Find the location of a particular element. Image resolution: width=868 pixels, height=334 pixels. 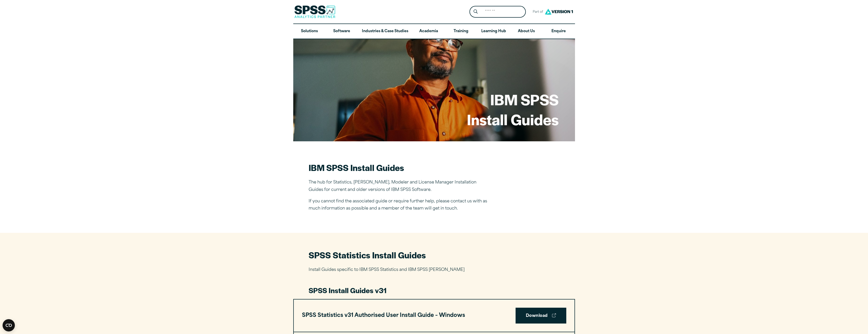

a: About Us is located at coordinates (526, 32).